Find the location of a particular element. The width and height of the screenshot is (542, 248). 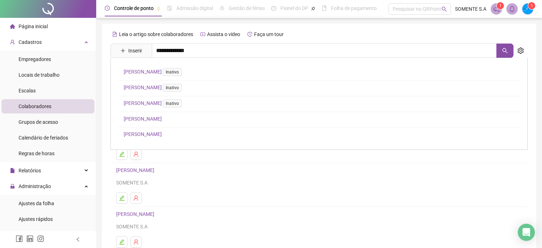

span: Empregadores is located at coordinates (35, 59).